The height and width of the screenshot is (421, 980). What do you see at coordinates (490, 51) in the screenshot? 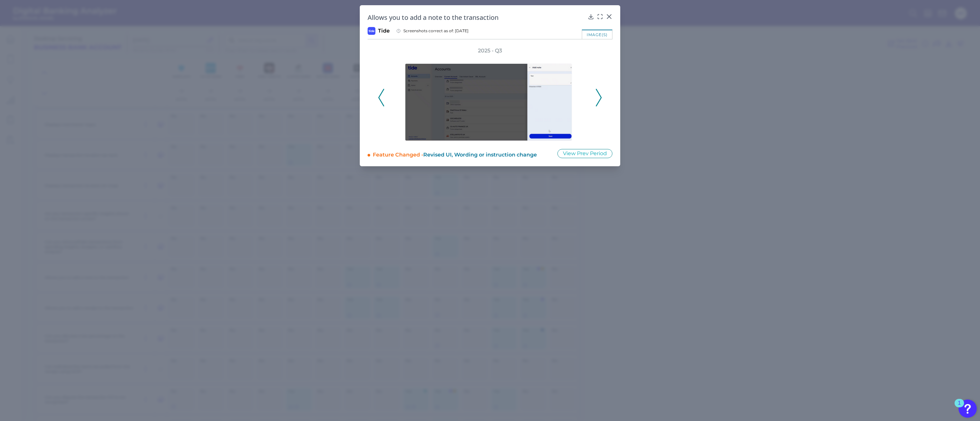
I see `h3: 2025 - Q3` at bounding box center [490, 51].